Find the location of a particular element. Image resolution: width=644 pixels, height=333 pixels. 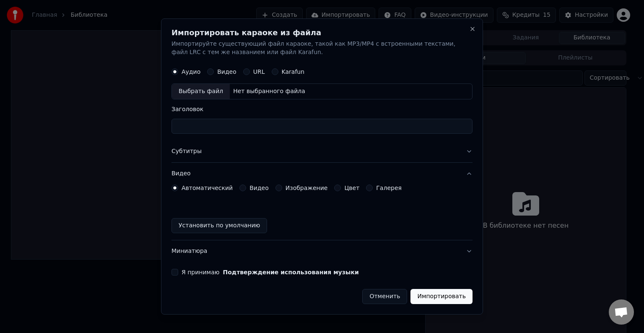

button: Видео is located at coordinates (322, 174).